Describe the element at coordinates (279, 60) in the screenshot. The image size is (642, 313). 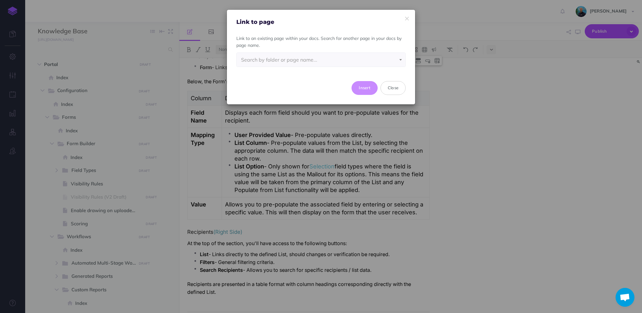
I see `span: Search by folder or page name...` at that location.